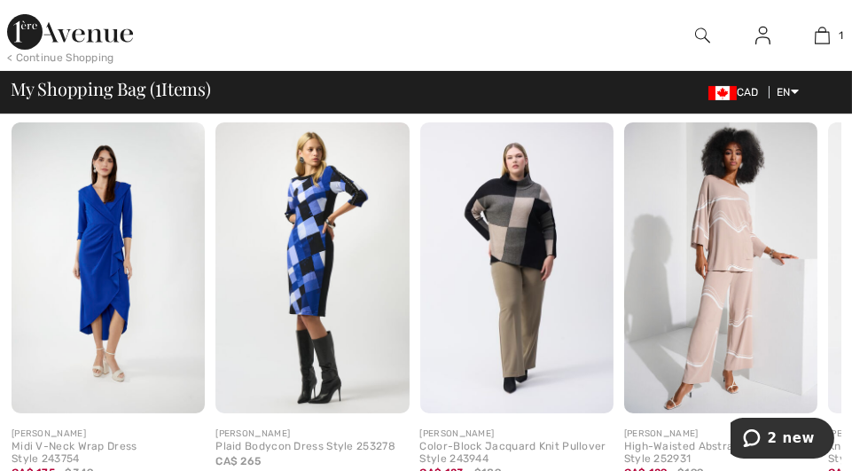  What do you see at coordinates (737, 92) in the screenshot?
I see `span: CAD` at bounding box center [737, 92].